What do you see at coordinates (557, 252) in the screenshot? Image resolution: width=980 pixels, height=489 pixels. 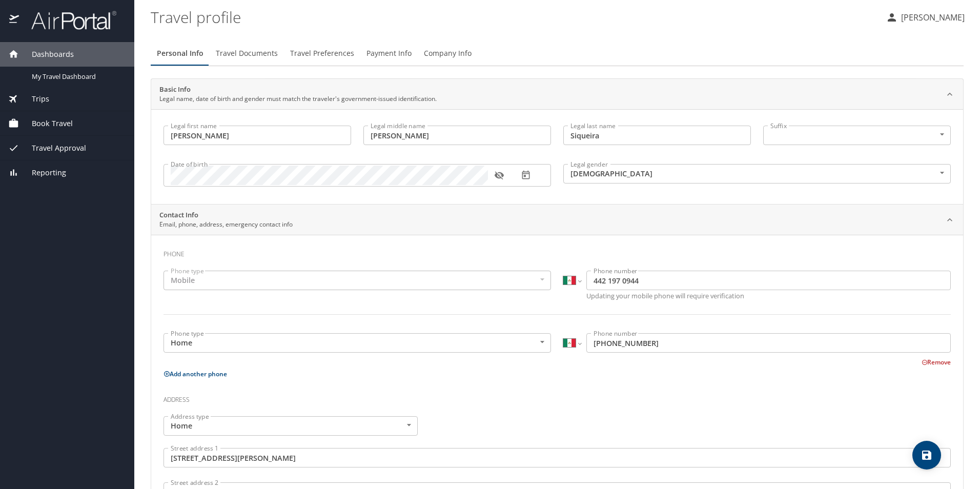 I see `h3: Phone` at bounding box center [557, 252].